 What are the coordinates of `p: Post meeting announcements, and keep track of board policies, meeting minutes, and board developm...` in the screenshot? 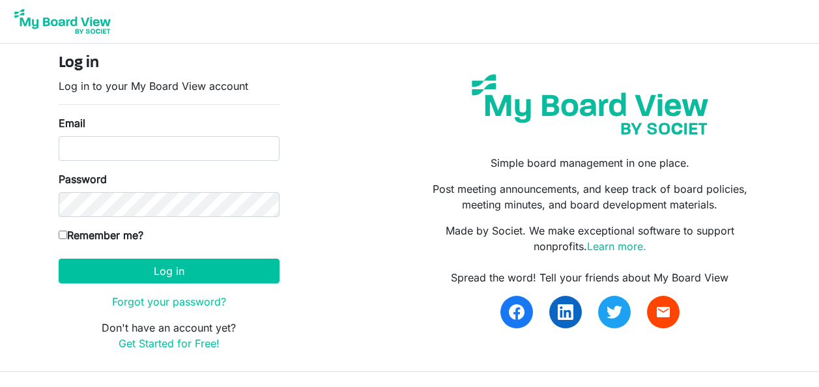 It's located at (589, 197).